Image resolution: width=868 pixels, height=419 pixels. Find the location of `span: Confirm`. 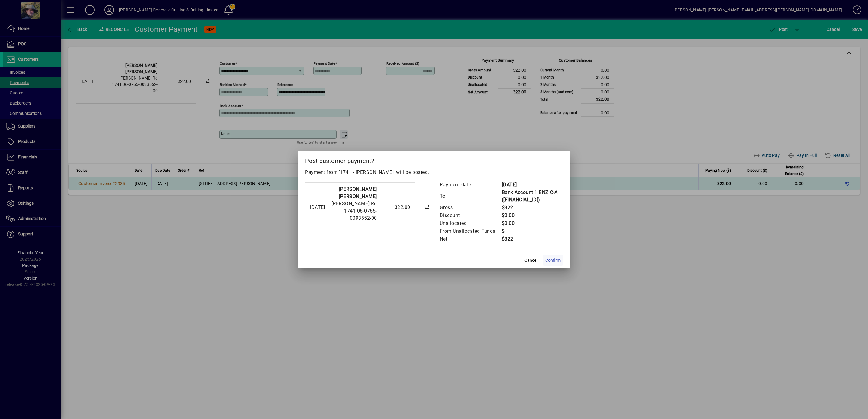

span: Confirm is located at coordinates (553, 260).